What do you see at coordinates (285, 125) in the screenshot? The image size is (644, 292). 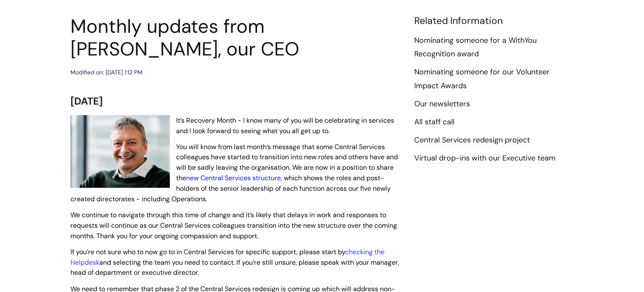 I see `span: It’s Recovery Month - I know many of you will be celebrating in services and I look forward to se...` at bounding box center [285, 125].